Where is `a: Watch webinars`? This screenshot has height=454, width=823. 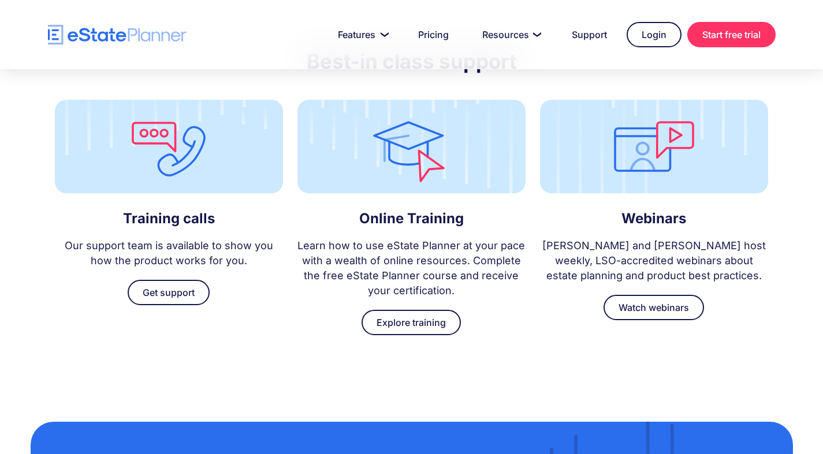 a: Watch webinars is located at coordinates (654, 308).